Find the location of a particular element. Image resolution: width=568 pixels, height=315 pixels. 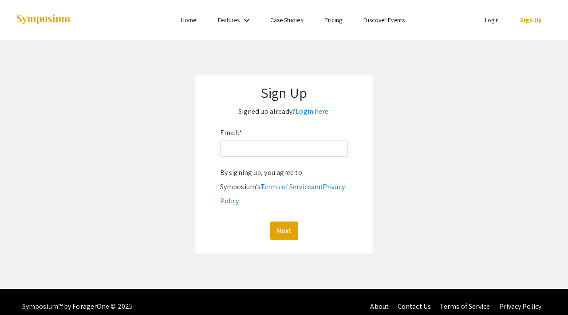

a: Home is located at coordinates (188, 20).